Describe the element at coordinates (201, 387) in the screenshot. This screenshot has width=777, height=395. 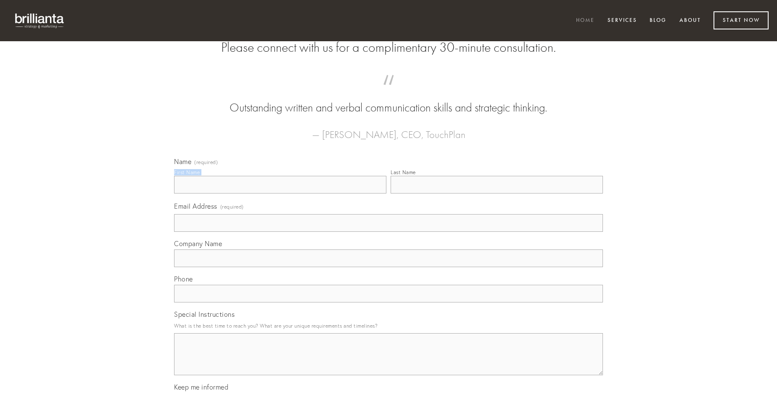
I see `span: Keep me informed` at that location.